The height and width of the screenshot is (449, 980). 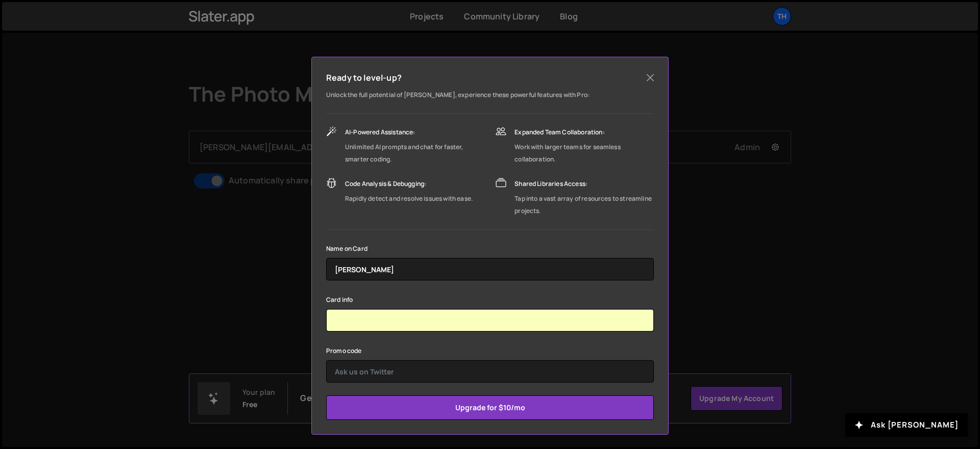 I want to click on div: Code Analysis & Debugging:, so click(x=409, y=184).